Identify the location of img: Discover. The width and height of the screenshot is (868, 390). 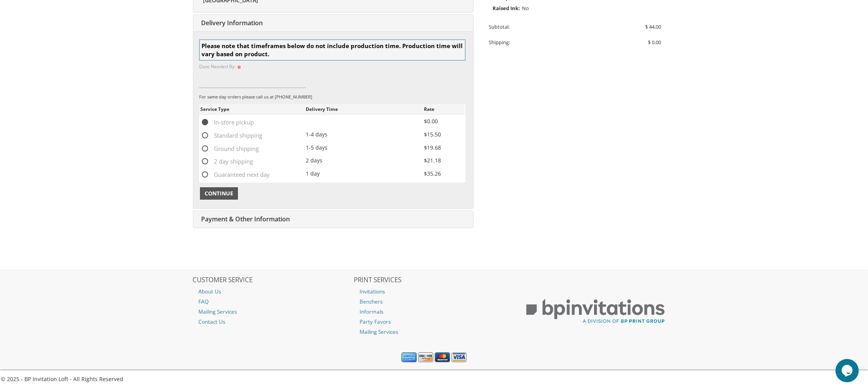
(426, 357).